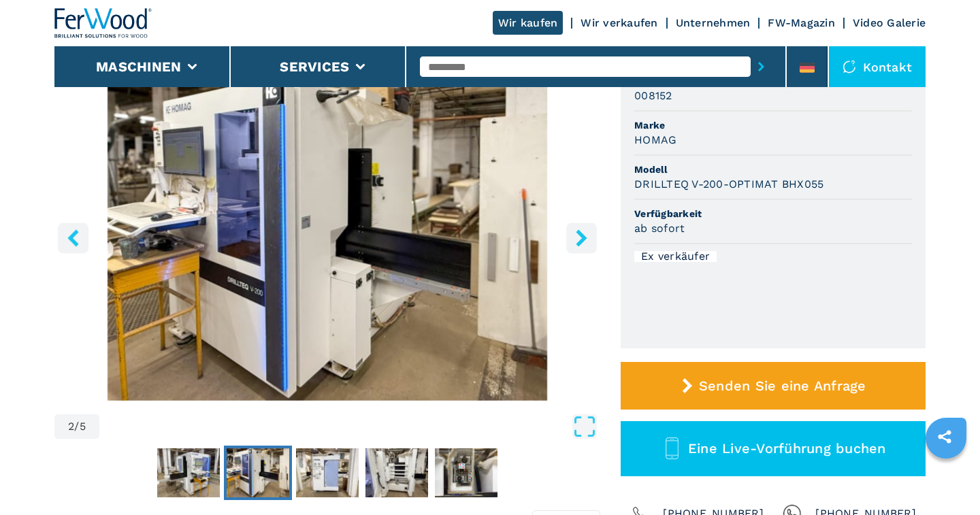  What do you see at coordinates (328, 235) in the screenshot?
I see `img: Vertikale CNC-Bohrmaschine HOMAG DRILLTEQ V-200-OPTIMAT BHX055` at bounding box center [328, 235].